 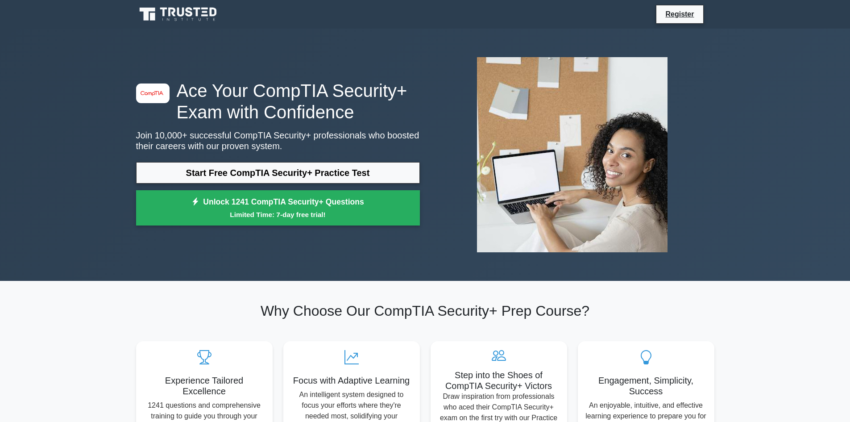 I want to click on h5: Focus with Adaptive Learning, so click(x=352, y=380).